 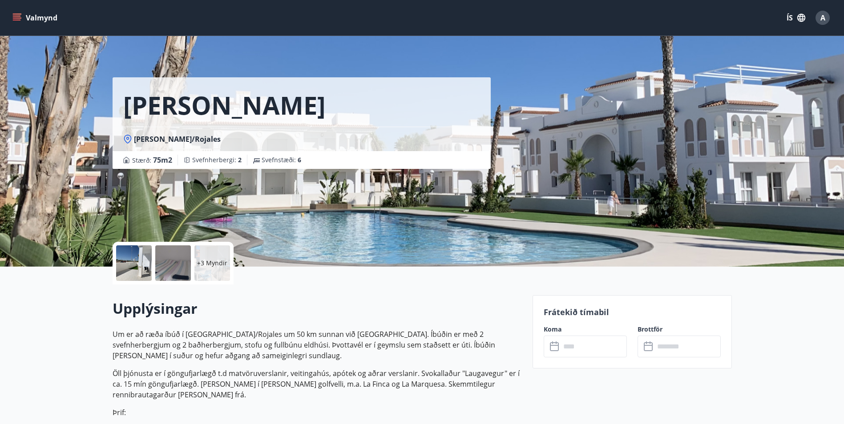 I want to click on p: Frátekið tímabil, so click(x=632, y=312).